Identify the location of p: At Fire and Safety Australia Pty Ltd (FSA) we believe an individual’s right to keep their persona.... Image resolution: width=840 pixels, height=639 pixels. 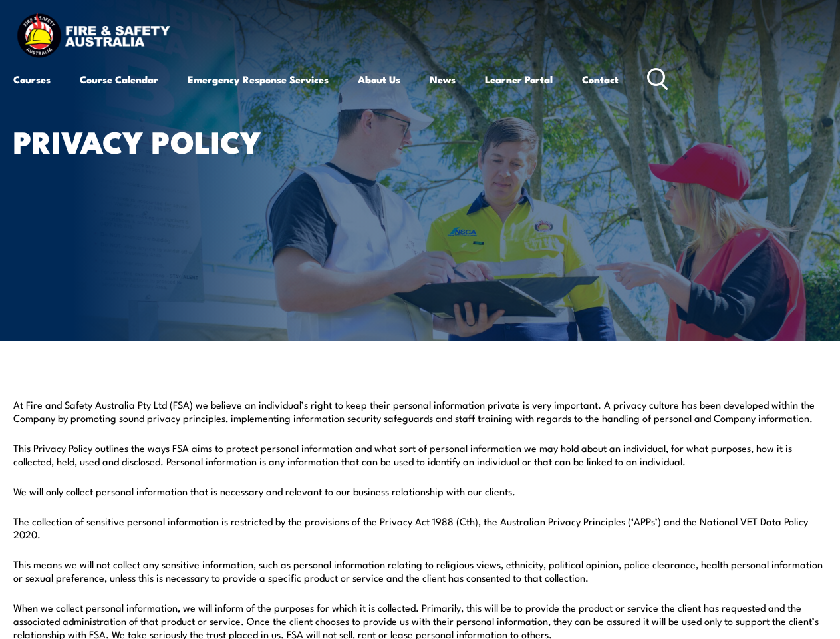
(420, 411).